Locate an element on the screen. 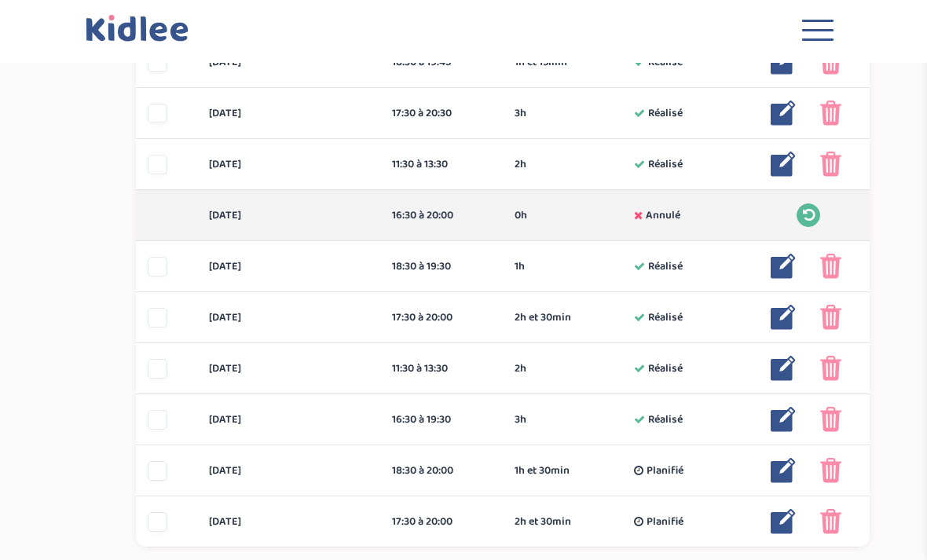  div: 18:30 à 19:30 is located at coordinates (441, 266).